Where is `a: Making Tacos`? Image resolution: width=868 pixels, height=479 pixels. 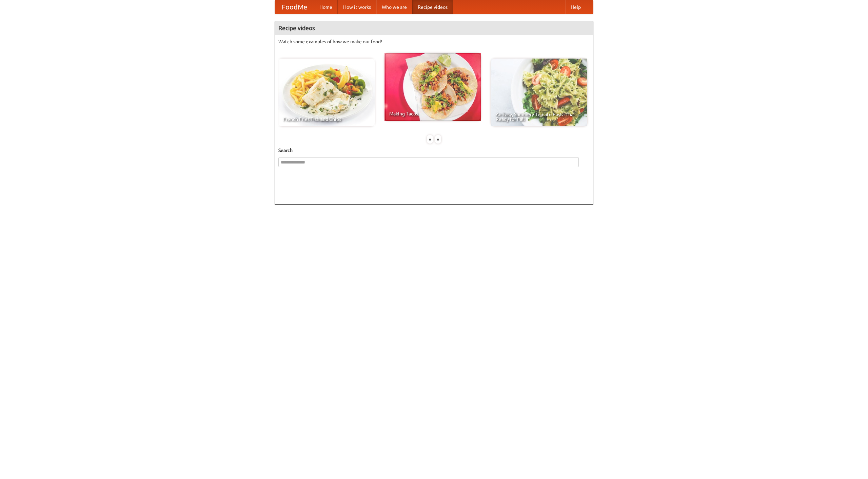
a: Making Tacos is located at coordinates (432, 87).